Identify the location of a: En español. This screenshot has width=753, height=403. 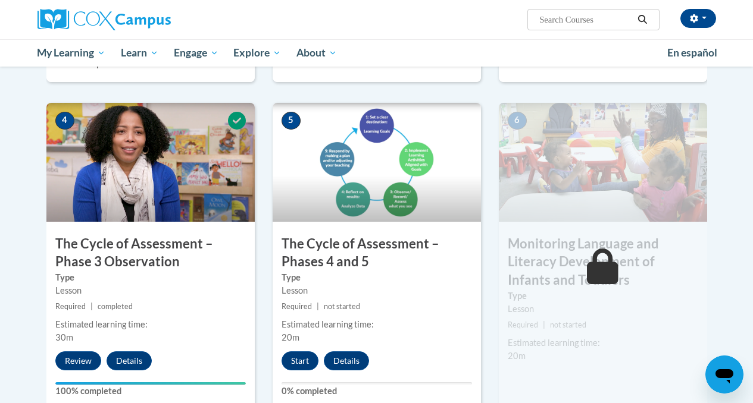
(692, 53).